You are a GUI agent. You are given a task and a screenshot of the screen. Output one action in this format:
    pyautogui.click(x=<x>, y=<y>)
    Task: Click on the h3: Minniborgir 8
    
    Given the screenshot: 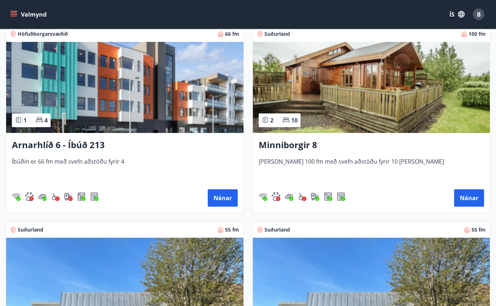 What is the action you would take?
    pyautogui.click(x=371, y=145)
    